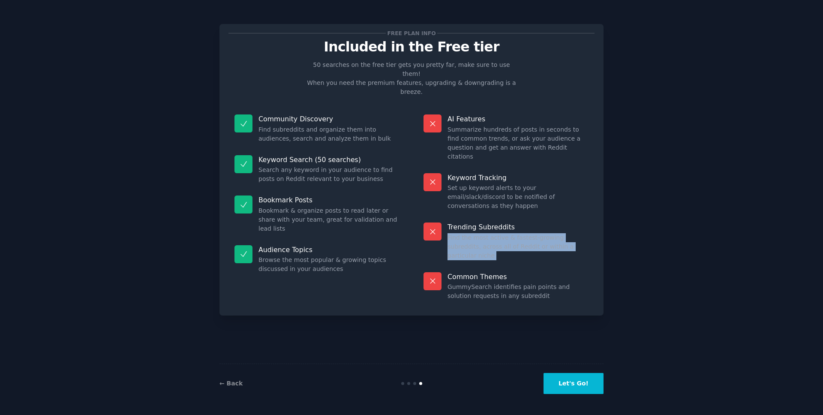 This screenshot has width=823, height=415. What do you see at coordinates (518, 277) in the screenshot?
I see `p: Common Themes` at bounding box center [518, 277].